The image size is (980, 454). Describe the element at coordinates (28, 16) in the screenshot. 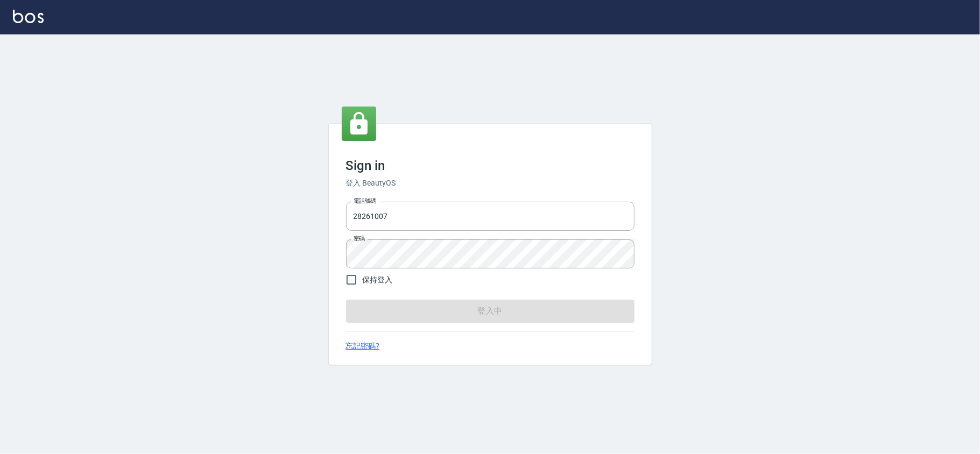

I see `img: Logo` at that location.